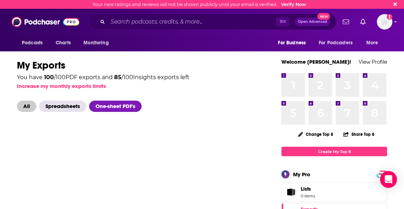 The image size is (404, 209). Describe the element at coordinates (115, 106) in the screenshot. I see `span: One-sheet PDF's` at that location.